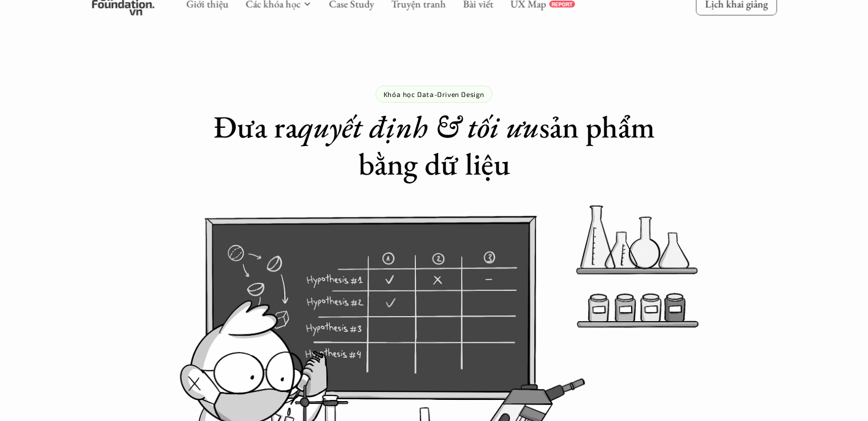  What do you see at coordinates (419, 127) in the screenshot?
I see `em: quyết định & tối ưu` at bounding box center [419, 127].